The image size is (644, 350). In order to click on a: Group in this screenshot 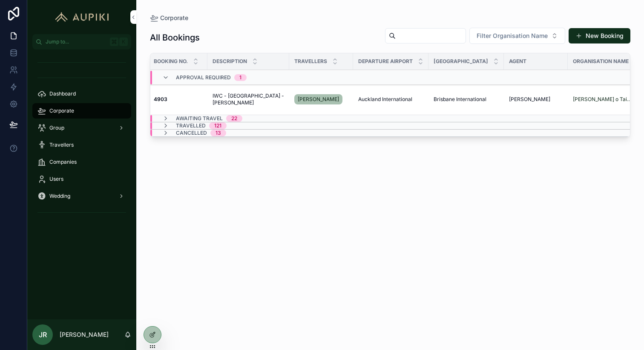, I will do `click(81, 128)`.